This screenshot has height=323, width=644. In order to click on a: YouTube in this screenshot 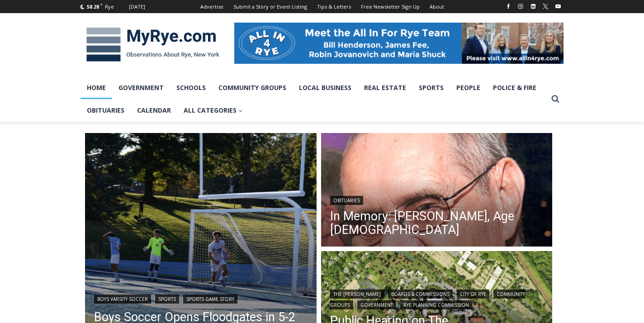, I will do `click(558, 6)`.